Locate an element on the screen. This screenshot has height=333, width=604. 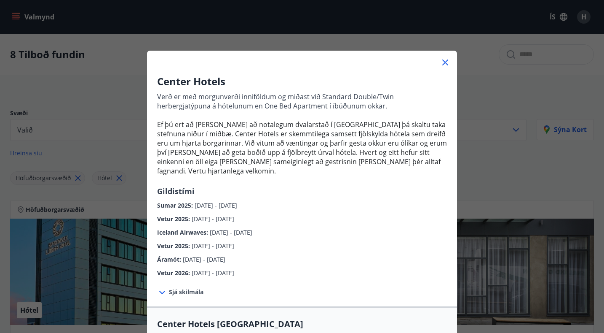
span: Sjá skilmála is located at coordinates (186, 292).